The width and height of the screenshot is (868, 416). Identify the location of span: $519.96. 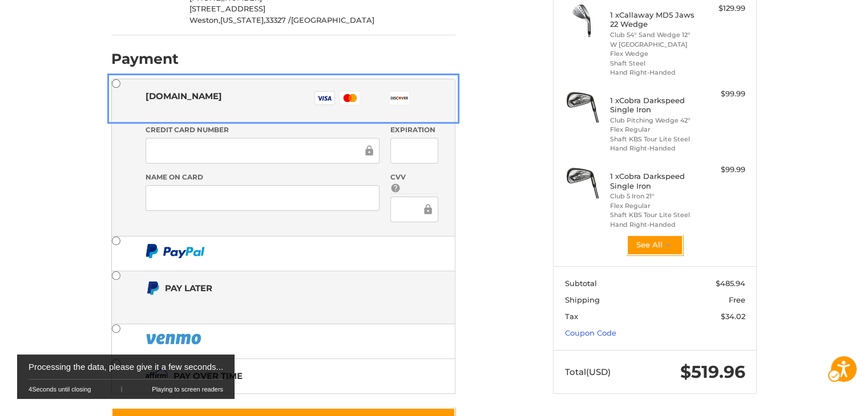
(713, 372).